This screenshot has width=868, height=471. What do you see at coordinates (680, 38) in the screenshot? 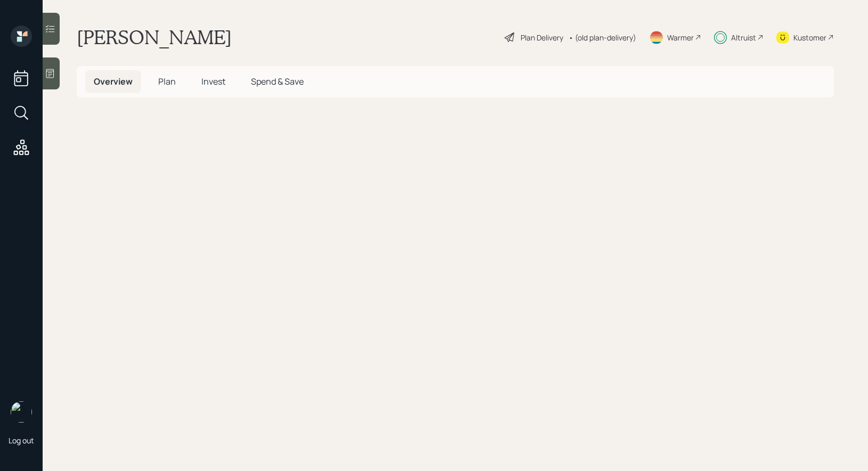
I see `div: Warmer` at bounding box center [680, 38].